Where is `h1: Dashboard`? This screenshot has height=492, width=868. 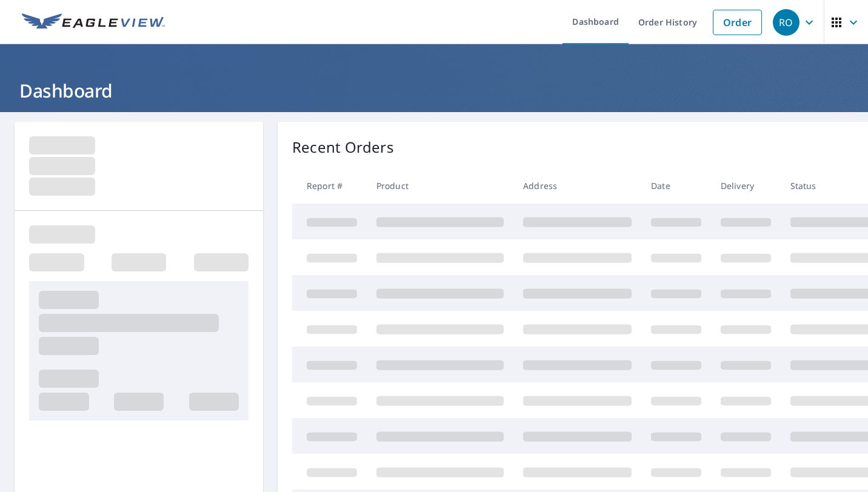 h1: Dashboard is located at coordinates (434, 90).